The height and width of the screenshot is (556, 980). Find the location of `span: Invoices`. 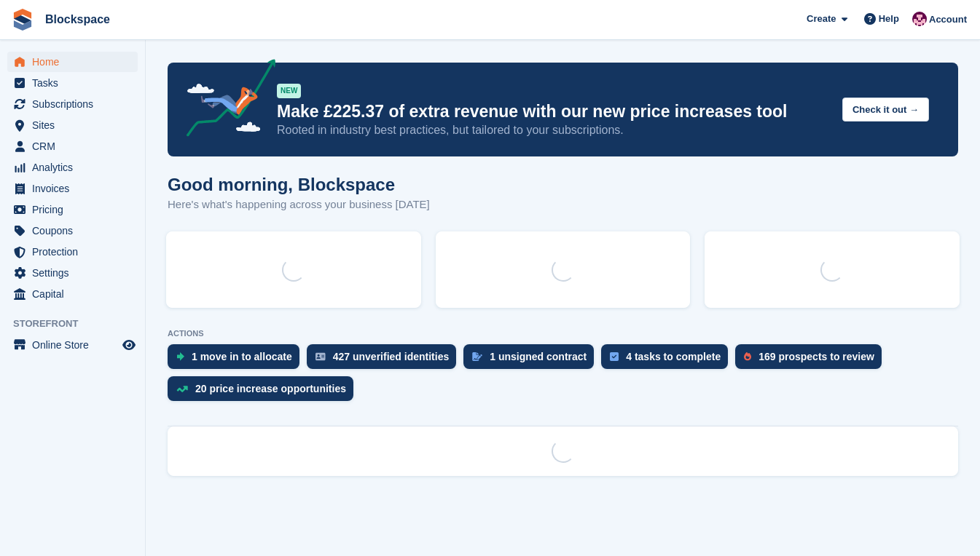

span: Invoices is located at coordinates (76, 188).